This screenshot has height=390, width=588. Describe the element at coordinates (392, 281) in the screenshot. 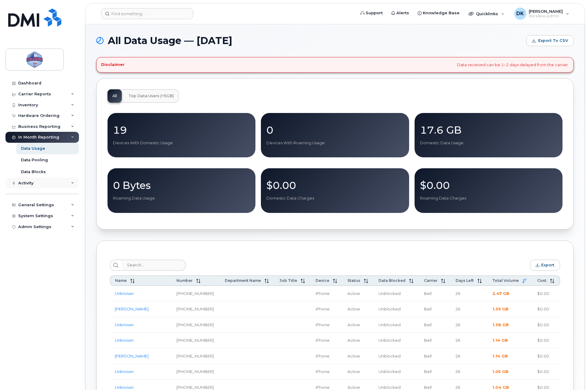

I see `span: Data Blocked` at that location.